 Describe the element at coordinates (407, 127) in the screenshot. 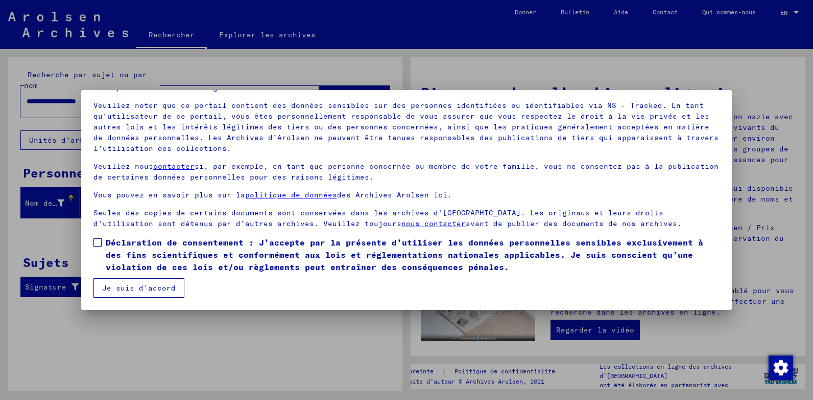

I see `p: Veuillez noter que ce portail contient des données sensibles sur des personnes identifiées ou ide...` at that location.